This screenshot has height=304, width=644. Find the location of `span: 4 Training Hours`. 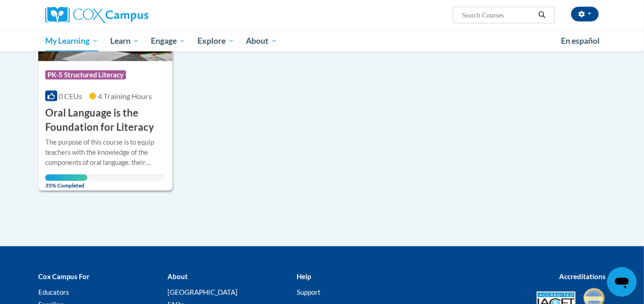

span: 4 Training Hours is located at coordinates (125, 96).